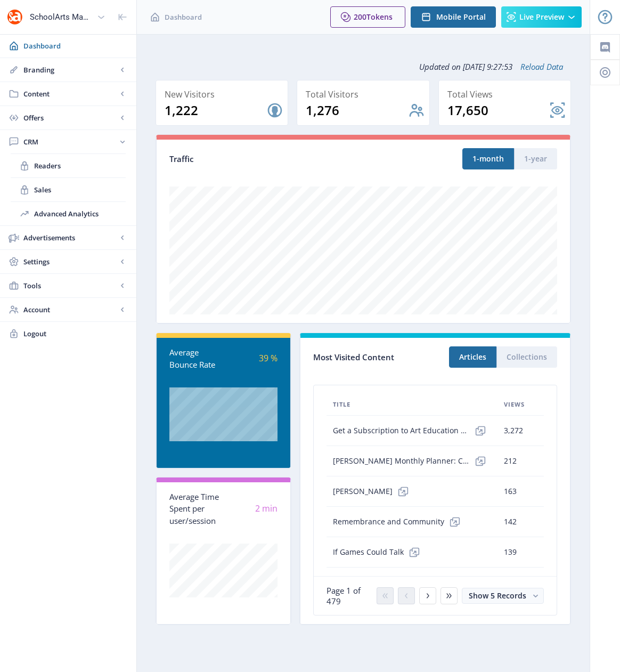 The width and height of the screenshot is (620, 672). I want to click on div: SchoolArts Magazine, so click(62, 17).